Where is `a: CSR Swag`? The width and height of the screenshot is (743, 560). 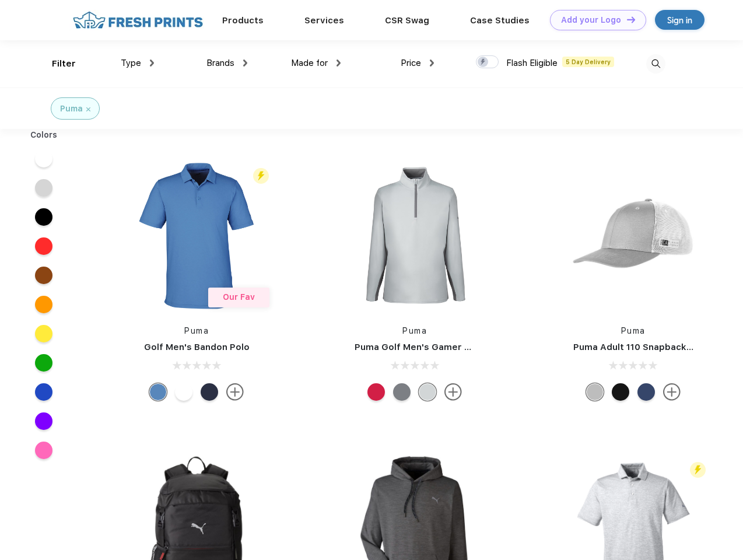
a: CSR Swag is located at coordinates (408, 20).